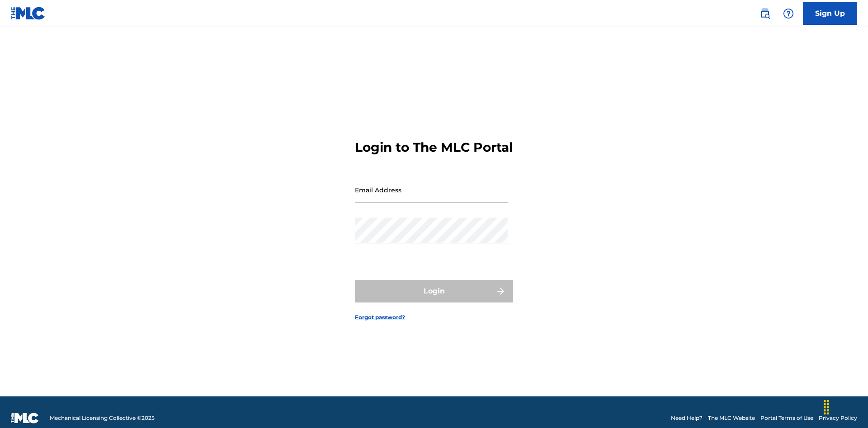  I want to click on a: Sign Up, so click(830, 14).